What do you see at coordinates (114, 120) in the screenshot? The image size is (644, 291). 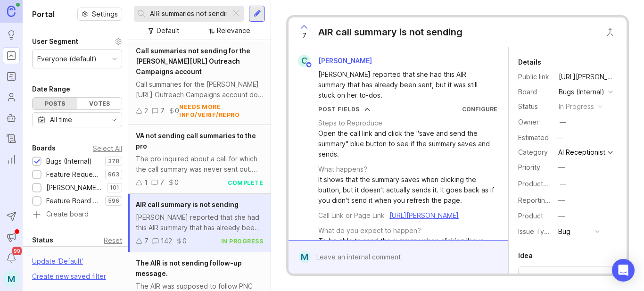 I see `svg: toggle icon` at bounding box center [114, 120].